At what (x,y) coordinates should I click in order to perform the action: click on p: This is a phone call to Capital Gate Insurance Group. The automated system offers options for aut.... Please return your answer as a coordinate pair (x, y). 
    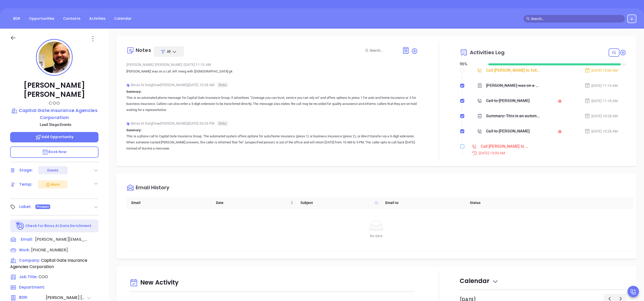
    Looking at the image, I should click on (272, 143).